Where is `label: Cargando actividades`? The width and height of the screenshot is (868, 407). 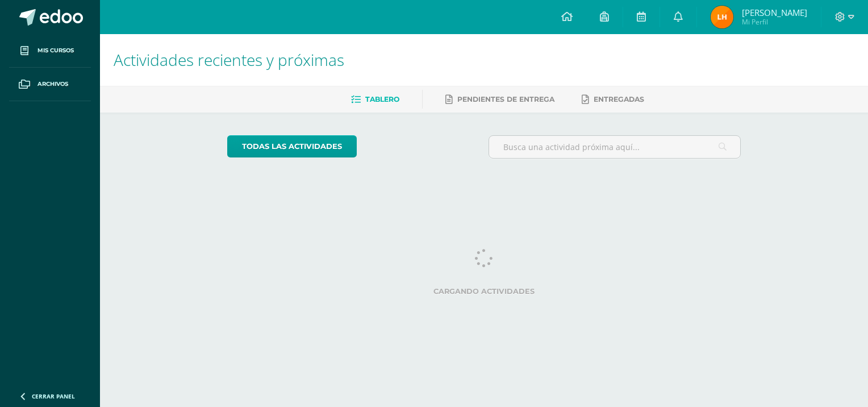 label: Cargando actividades is located at coordinates (484, 291).